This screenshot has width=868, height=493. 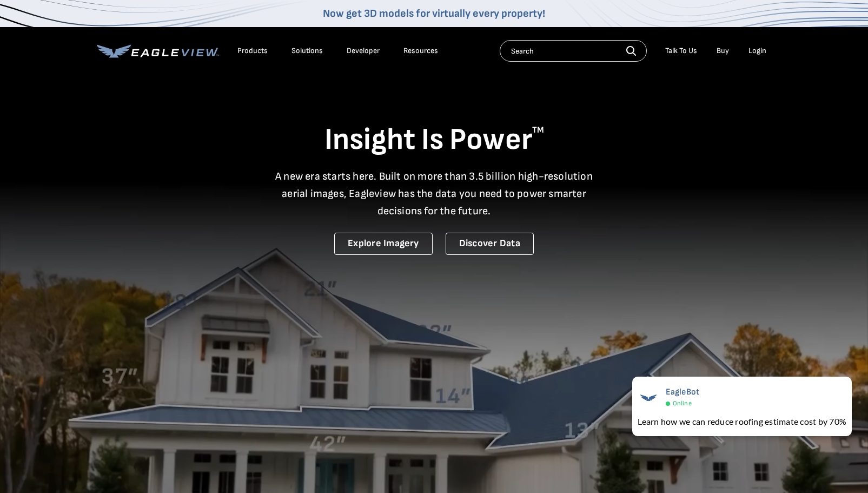 What do you see at coordinates (742, 422) in the screenshot?
I see `div: Learn how we can reduce roofing estimate cost by 70%` at bounding box center [742, 422].